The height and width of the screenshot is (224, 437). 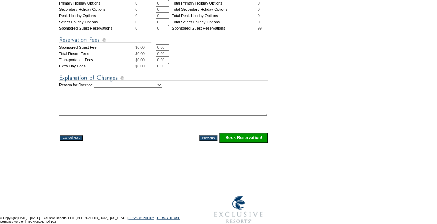 What do you see at coordinates (214, 9) in the screenshot?
I see `td: Total Secondary Holiday Options` at bounding box center [214, 9].